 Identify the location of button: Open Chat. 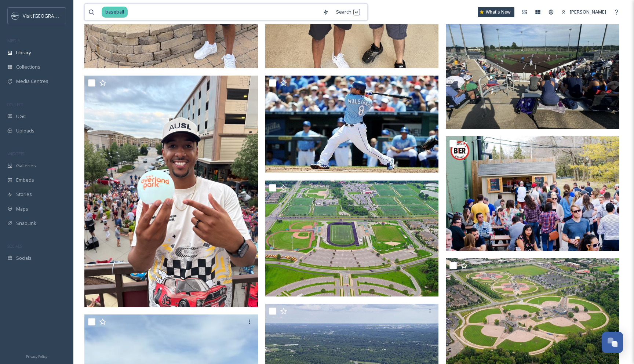
(612, 342).